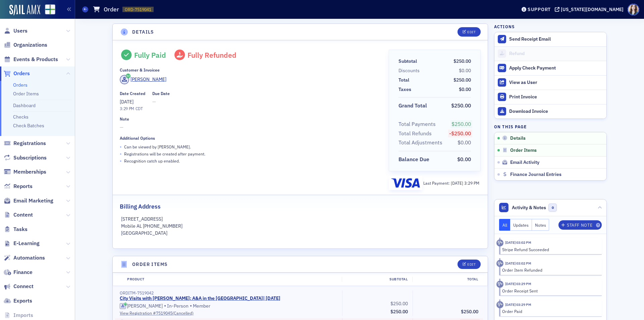  What do you see at coordinates (556, 82) in the screenshot?
I see `div: View as User` at bounding box center [556, 82].